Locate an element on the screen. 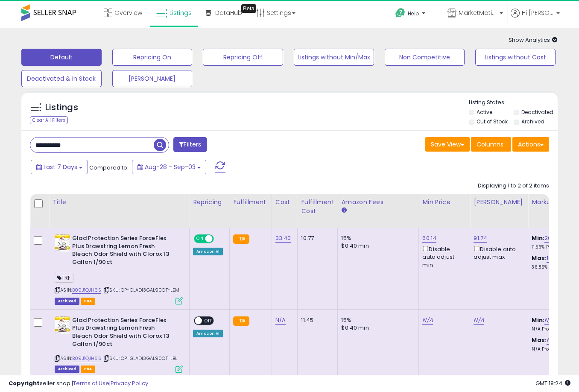  span: MarketMotions is located at coordinates (478, 13).